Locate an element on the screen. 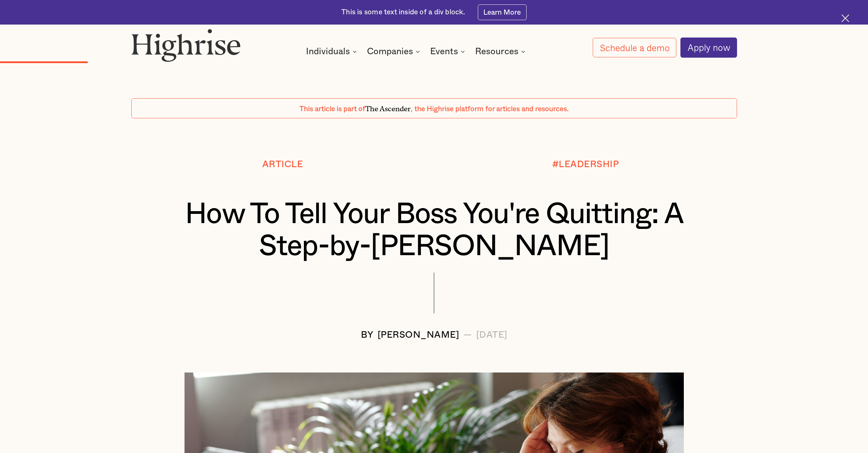 The height and width of the screenshot is (453, 868). span: This article is part of is located at coordinates (332, 109).